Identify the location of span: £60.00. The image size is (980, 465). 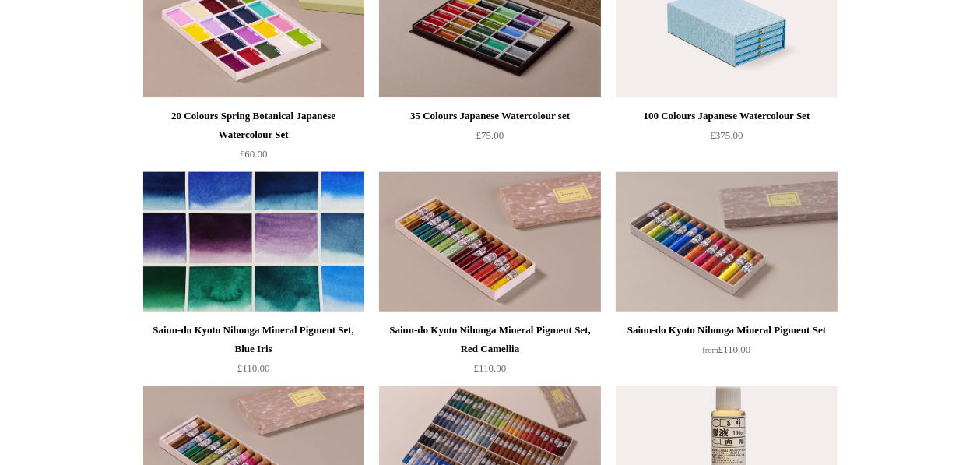
(253, 153).